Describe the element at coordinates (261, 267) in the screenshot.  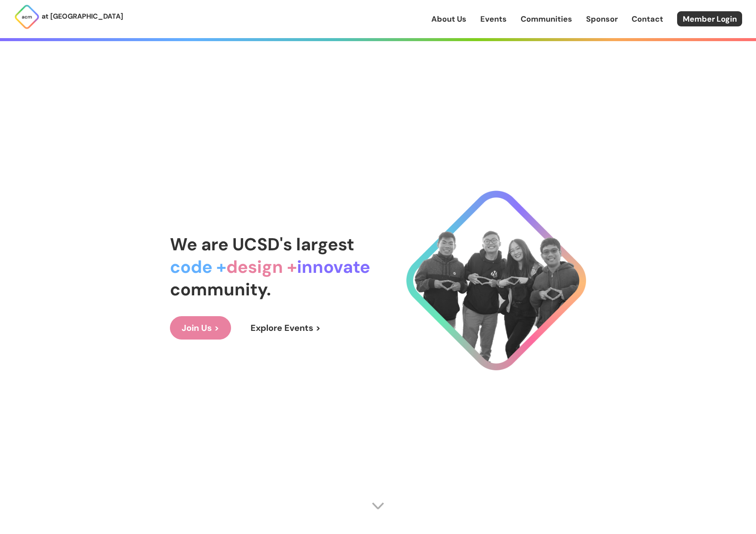
I see `span: design +` at that location.